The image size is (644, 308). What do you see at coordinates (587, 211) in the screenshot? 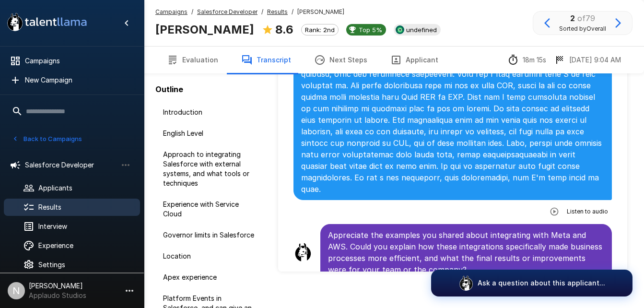
I see `span: Listen to audio` at bounding box center [587, 211].